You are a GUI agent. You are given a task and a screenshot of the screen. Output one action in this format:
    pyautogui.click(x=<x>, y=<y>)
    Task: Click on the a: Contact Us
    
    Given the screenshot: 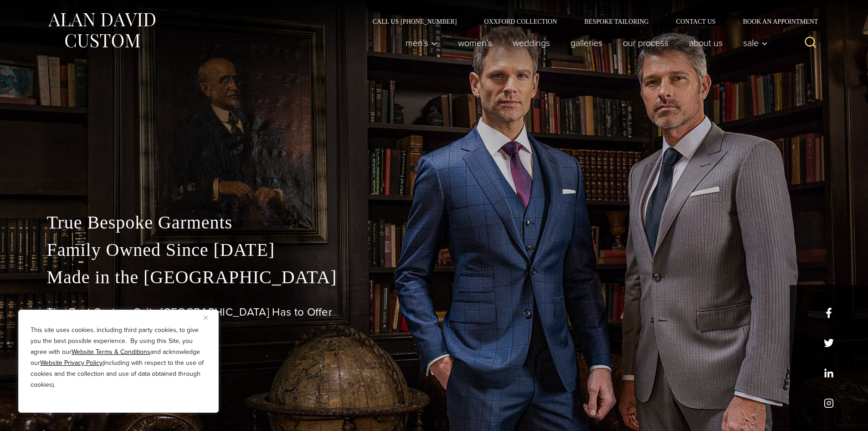 What is the action you would take?
    pyautogui.click(x=696, y=21)
    